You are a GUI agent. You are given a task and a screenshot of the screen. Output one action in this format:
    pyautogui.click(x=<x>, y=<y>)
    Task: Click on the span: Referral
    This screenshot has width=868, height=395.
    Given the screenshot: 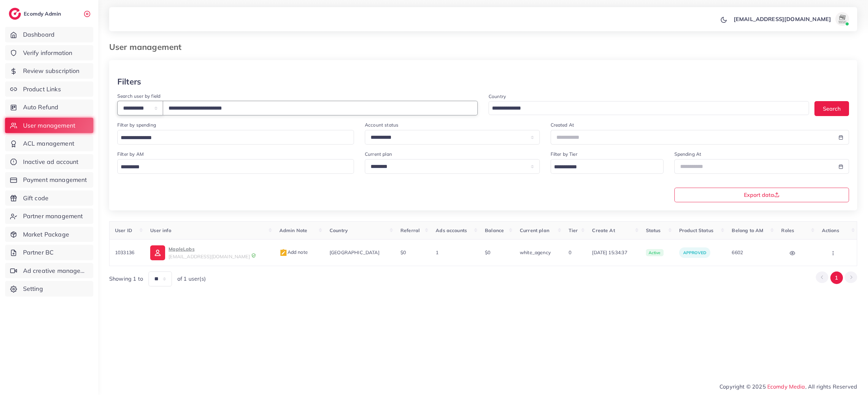 What is the action you would take?
    pyautogui.click(x=410, y=230)
    